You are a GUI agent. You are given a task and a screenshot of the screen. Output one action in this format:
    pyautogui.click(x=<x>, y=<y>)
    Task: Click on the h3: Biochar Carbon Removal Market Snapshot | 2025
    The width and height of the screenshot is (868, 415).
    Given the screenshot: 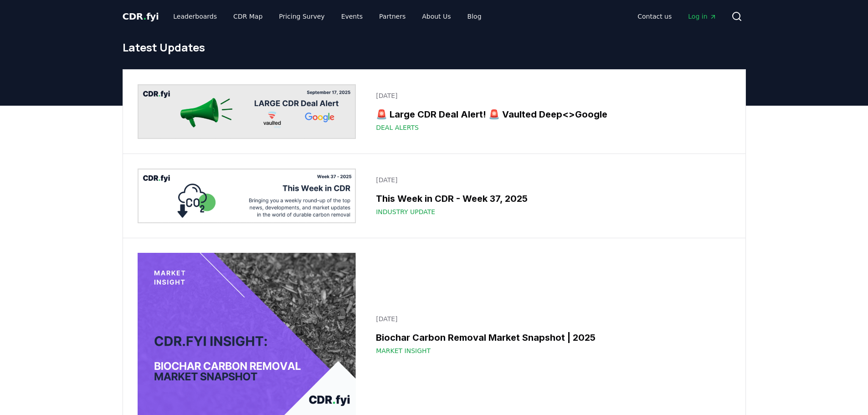 What is the action you would take?
    pyautogui.click(x=550, y=337)
    